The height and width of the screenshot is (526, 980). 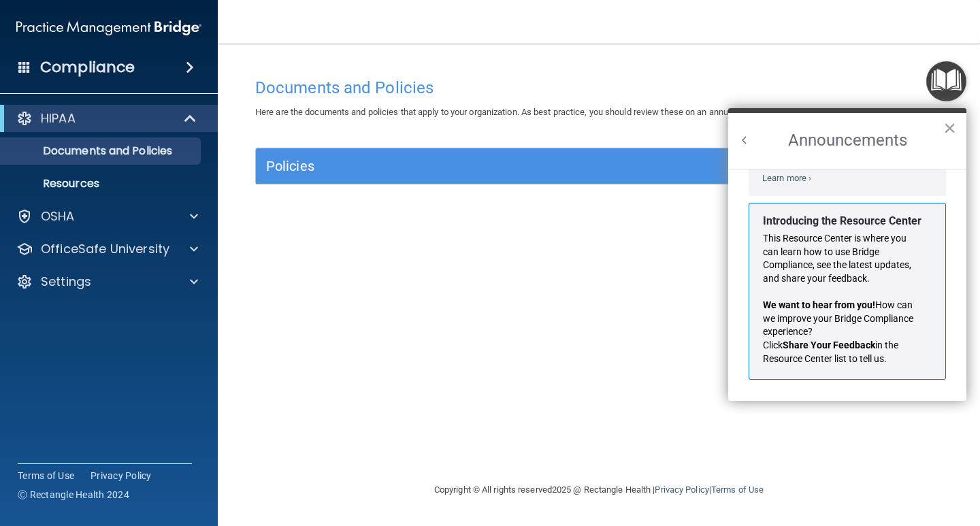 I want to click on a: HIPAA, so click(x=107, y=118).